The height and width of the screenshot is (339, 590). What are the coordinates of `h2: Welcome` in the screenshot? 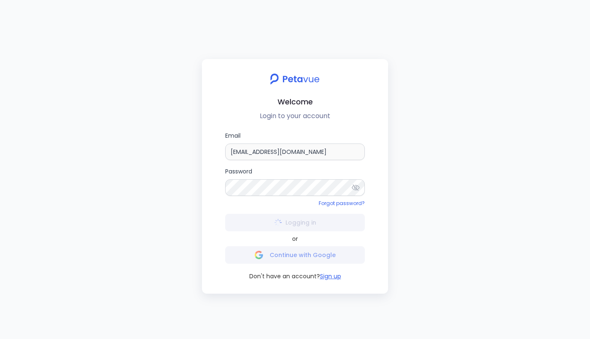 It's located at (295, 101).